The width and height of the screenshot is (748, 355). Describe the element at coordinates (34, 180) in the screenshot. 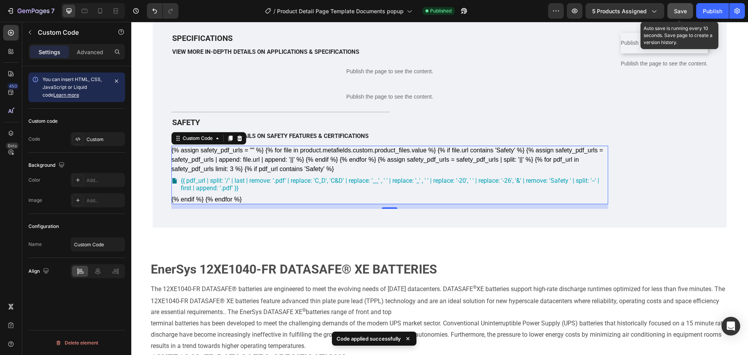

I see `div: Color` at that location.